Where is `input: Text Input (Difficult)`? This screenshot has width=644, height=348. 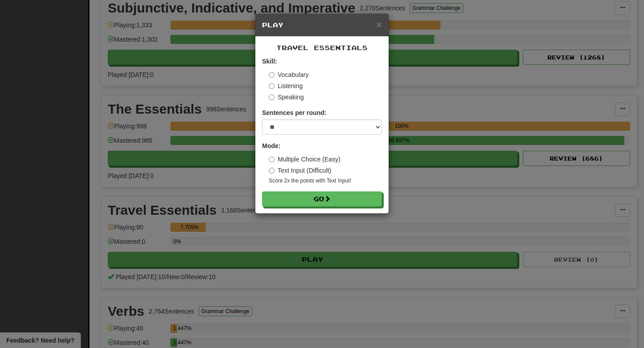 input: Text Input (Difficult) is located at coordinates (271, 171).